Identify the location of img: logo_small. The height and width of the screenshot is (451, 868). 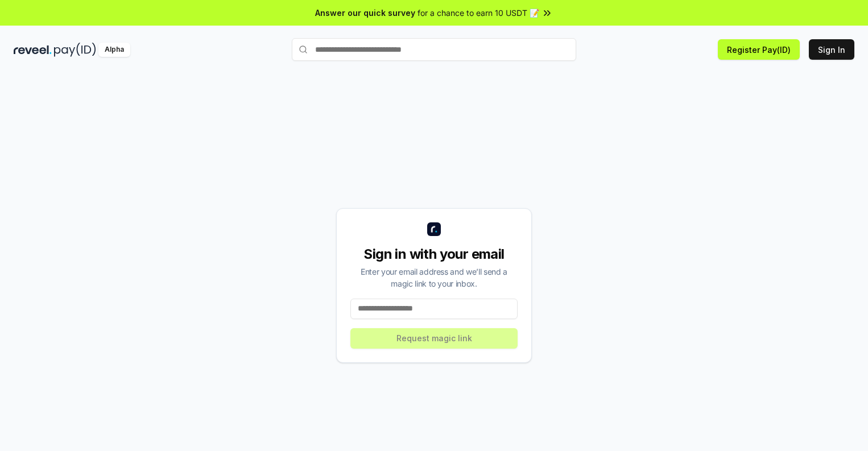
(434, 230).